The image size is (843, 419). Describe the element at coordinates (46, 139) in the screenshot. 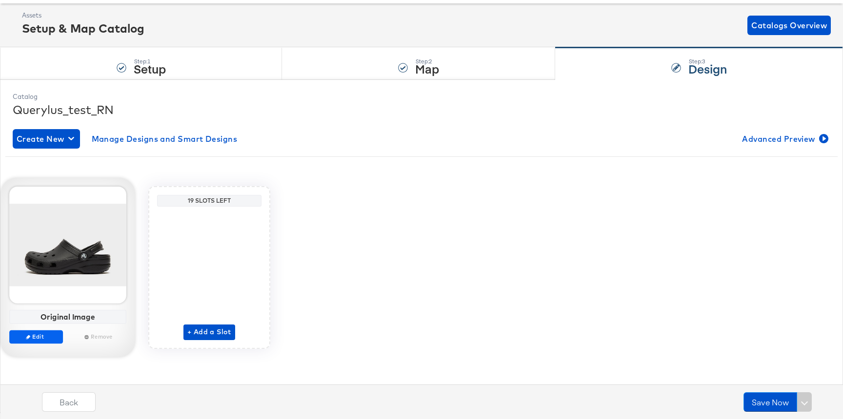

I see `span: Create New` at that location.